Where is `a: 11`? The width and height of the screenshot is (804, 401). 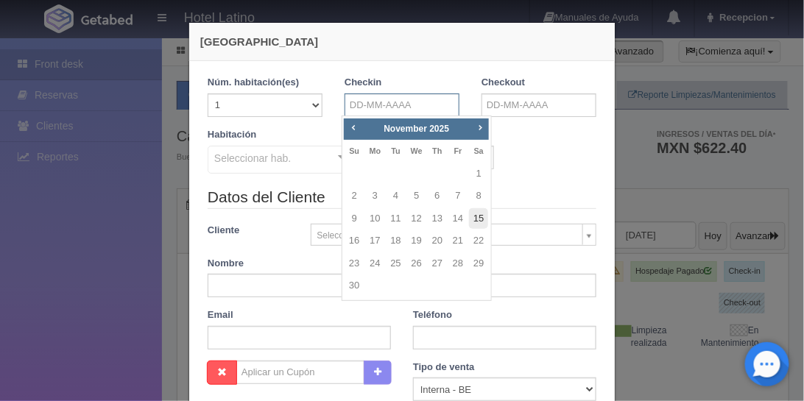
a: 11 is located at coordinates (396, 219).